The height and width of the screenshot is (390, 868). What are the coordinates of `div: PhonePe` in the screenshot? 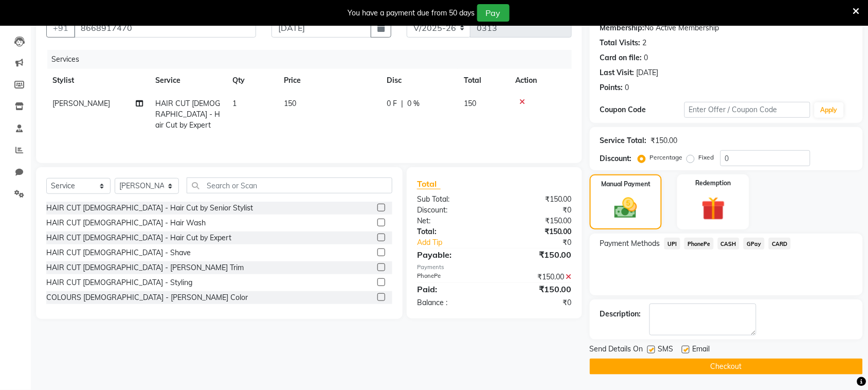 It's located at (452, 277).